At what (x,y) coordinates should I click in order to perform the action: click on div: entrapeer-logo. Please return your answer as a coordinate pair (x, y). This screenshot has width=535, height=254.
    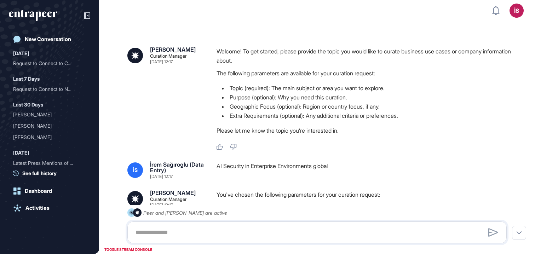
    Looking at the image, I should click on (33, 16).